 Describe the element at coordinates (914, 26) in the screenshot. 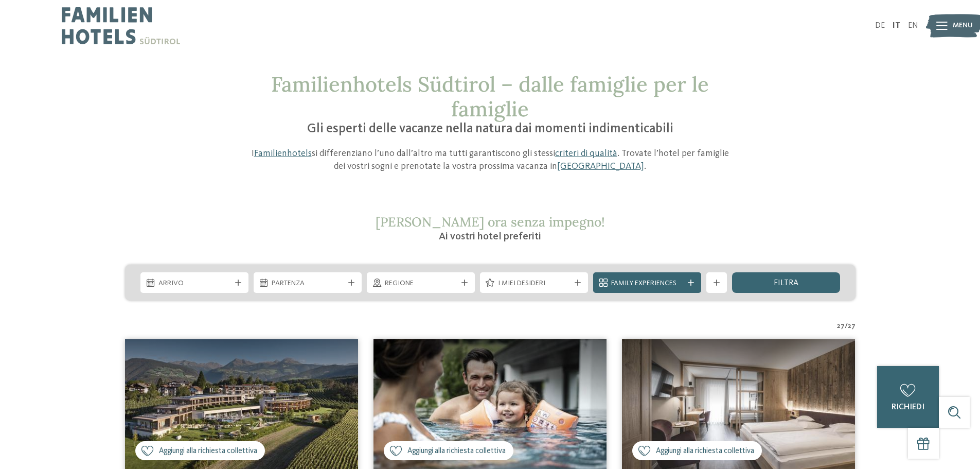

I see `a: EN` at that location.